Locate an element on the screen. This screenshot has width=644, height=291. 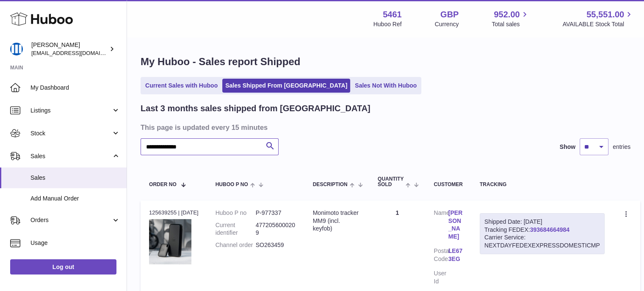
span: Orders is located at coordinates (71, 220).